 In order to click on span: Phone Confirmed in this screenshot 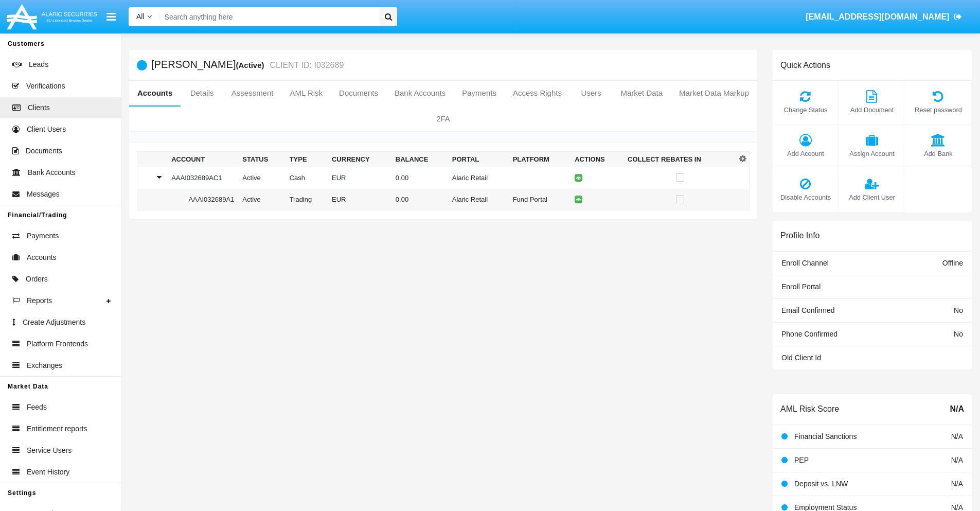, I will do `click(810, 334)`.